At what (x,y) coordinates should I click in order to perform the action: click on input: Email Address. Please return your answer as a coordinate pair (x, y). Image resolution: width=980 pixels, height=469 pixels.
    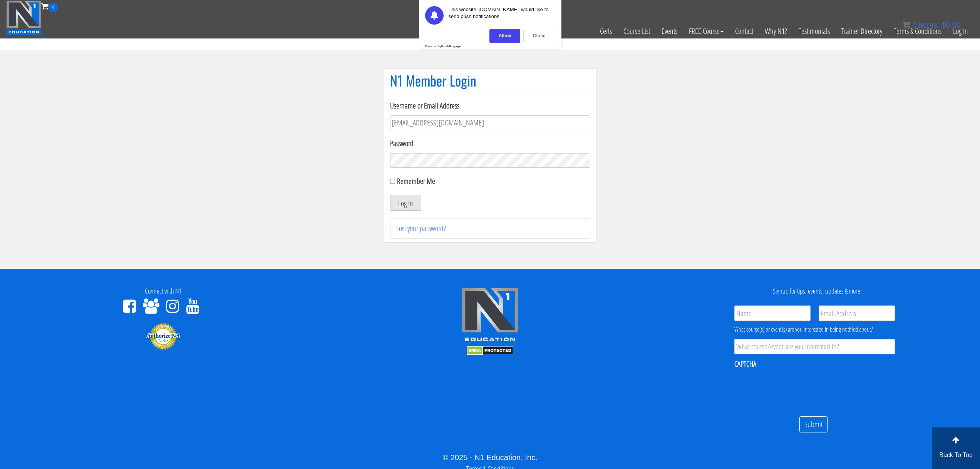
    Looking at the image, I should click on (856, 313).